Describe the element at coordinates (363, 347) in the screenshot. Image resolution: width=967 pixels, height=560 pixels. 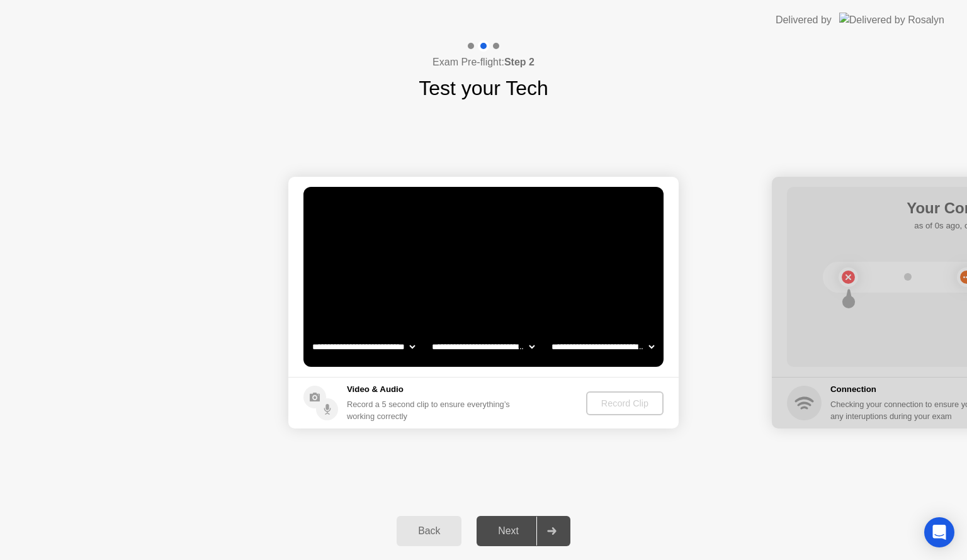
I see `select: Available cameras` at that location.